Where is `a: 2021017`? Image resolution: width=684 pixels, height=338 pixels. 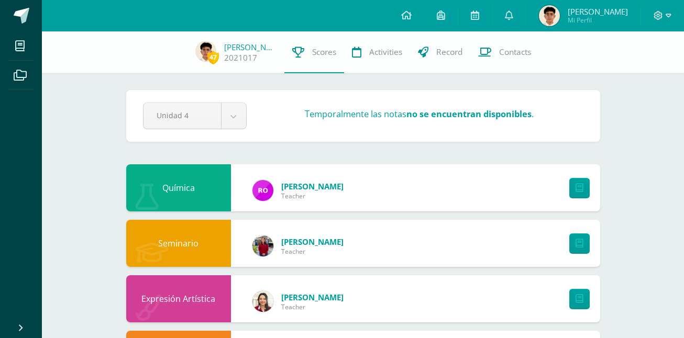 a: 2021017 is located at coordinates (240, 58).